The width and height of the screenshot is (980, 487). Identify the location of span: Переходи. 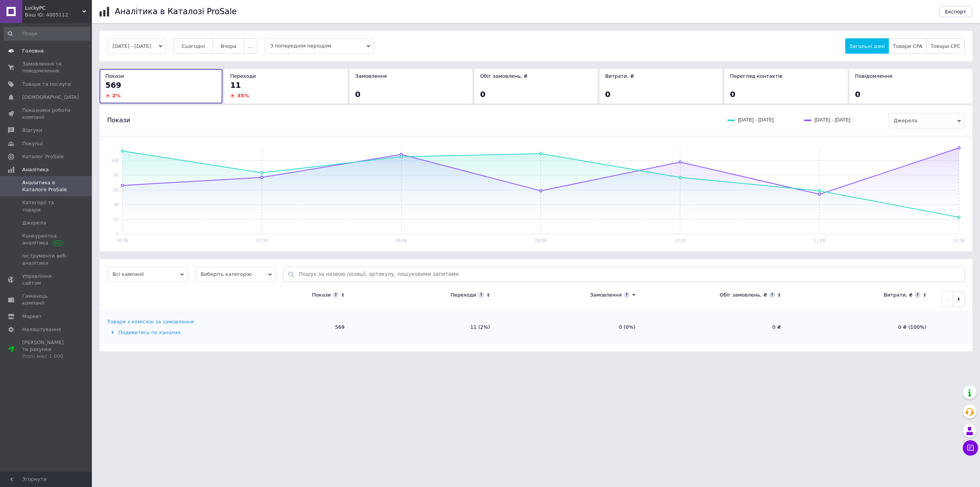
(243, 76).